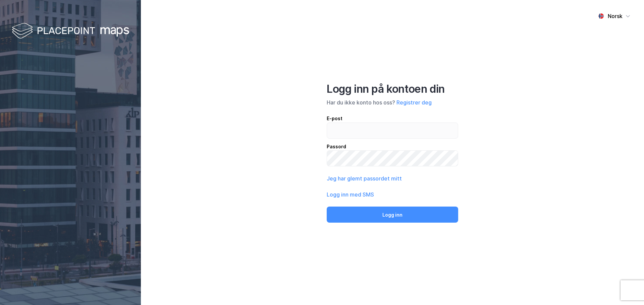 The height and width of the screenshot is (305, 644). What do you see at coordinates (350, 194) in the screenshot?
I see `button: Logg inn med SMS` at bounding box center [350, 194].